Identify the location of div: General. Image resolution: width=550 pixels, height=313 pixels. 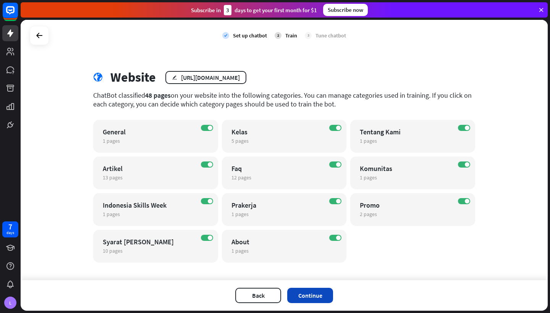
(149, 132).